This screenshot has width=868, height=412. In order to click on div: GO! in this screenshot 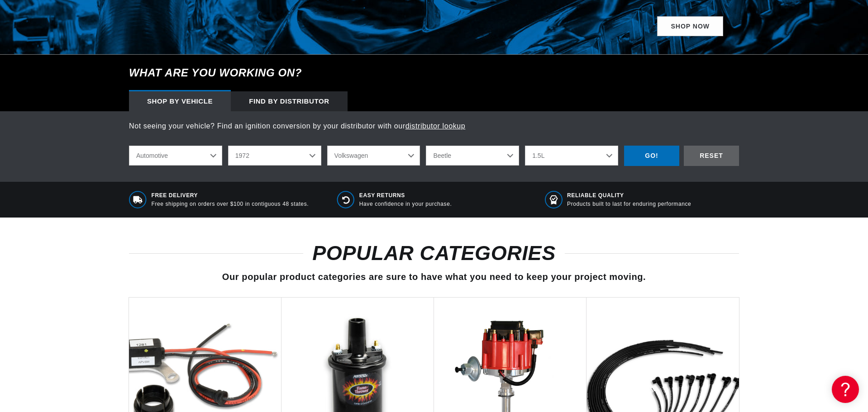, I will do `click(652, 156)`.